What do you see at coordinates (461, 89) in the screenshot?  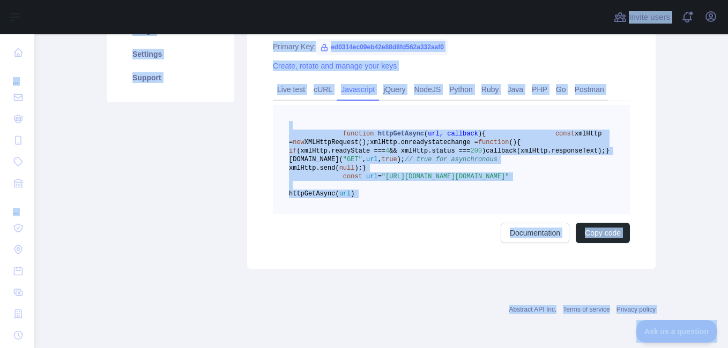 I see `a: Python` at bounding box center [461, 89].